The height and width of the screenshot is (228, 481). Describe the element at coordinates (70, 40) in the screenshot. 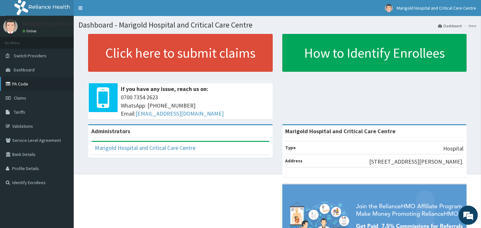

I see `div: Chat with us now` at that location.